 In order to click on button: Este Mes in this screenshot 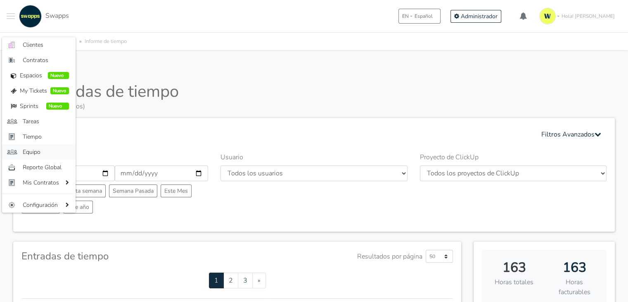, I will do `click(176, 190)`.